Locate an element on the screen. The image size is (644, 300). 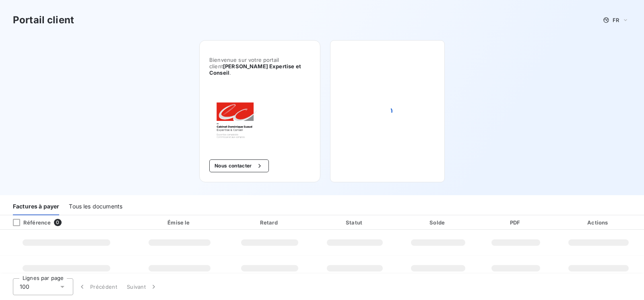
span: 100 is located at coordinates (25, 287).